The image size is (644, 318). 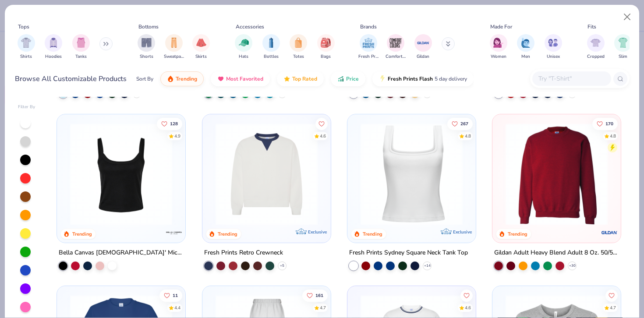 I want to click on span: + 14, so click(x=427, y=266).